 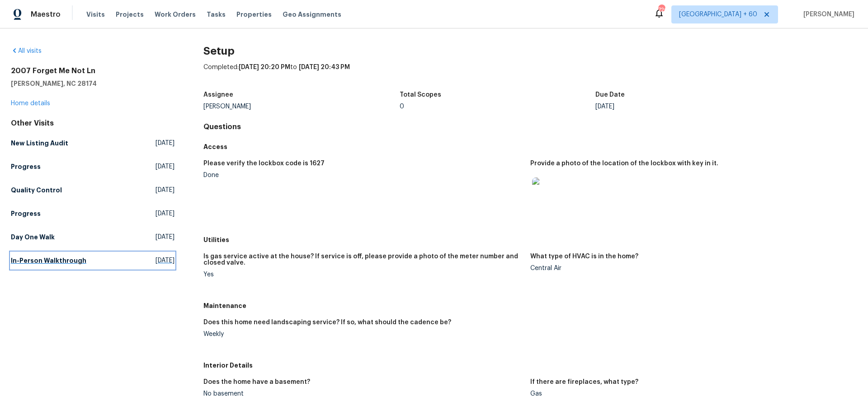 What do you see at coordinates (420, 95) in the screenshot?
I see `h5: Total Scopes` at bounding box center [420, 95].